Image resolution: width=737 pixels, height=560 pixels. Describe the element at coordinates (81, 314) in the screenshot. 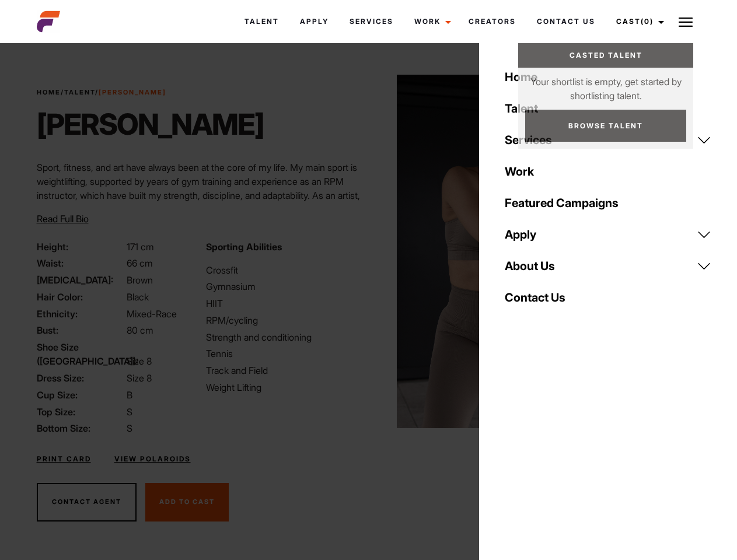

I see `span: Ethnicity:` at that location.